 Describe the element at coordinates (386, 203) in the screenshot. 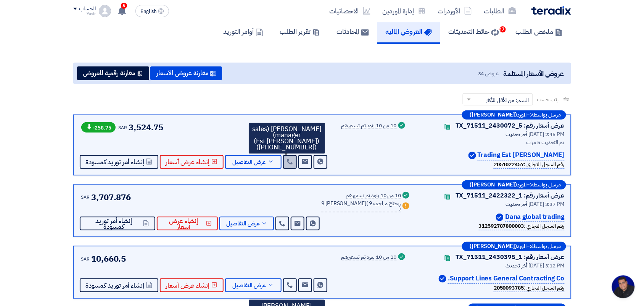

I see `span: 9 يحتاج مراجعه,` at that location.